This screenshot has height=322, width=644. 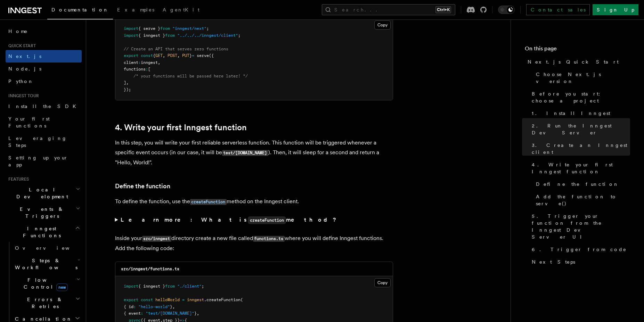 What do you see at coordinates (43, 232) in the screenshot?
I see `button: Inngest Functions` at bounding box center [43, 232].